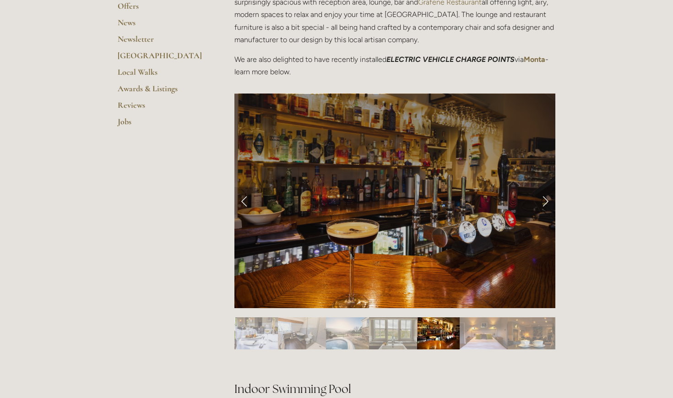 Image resolution: width=673 pixels, height=398 pixels. What do you see at coordinates (245, 201) in the screenshot?
I see `a: Previous Slide` at bounding box center [245, 201].